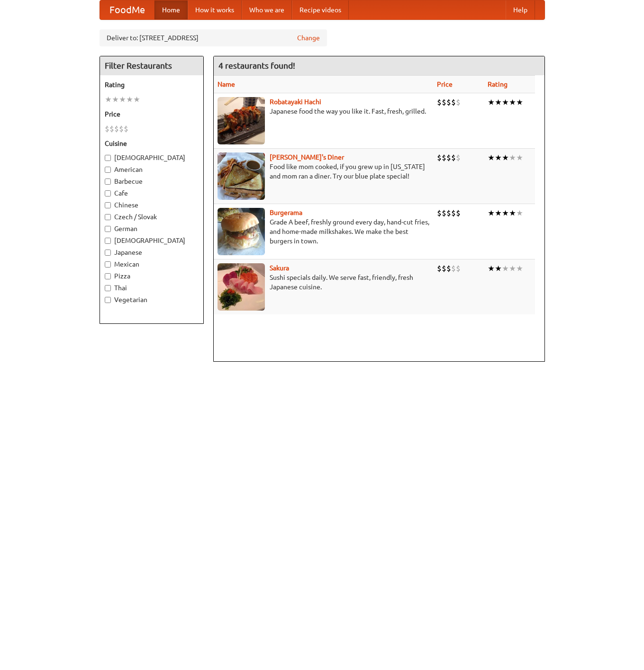  Describe the element at coordinates (323, 111) in the screenshot. I see `p: Japanese food the way you like it. Fast, fresh, grilled.` at that location.